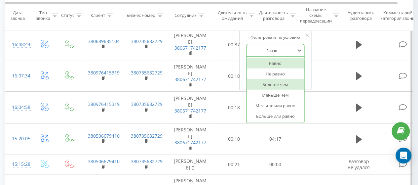  I want to click on div: Открытый Intercom Messenger, so click(404, 155).